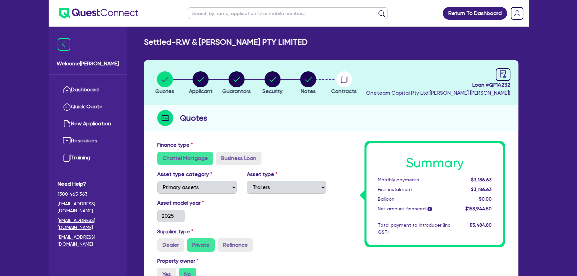  I want to click on a: Training, so click(88, 158).